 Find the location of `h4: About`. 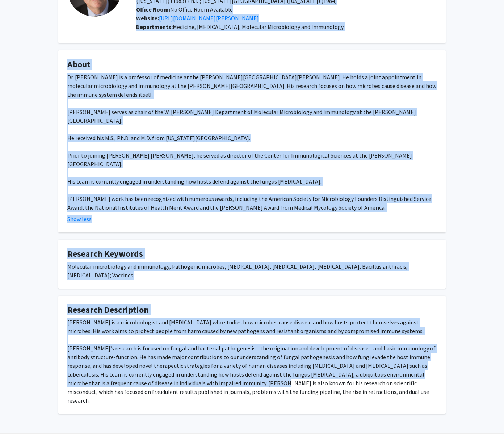

h4: About is located at coordinates (252, 65).